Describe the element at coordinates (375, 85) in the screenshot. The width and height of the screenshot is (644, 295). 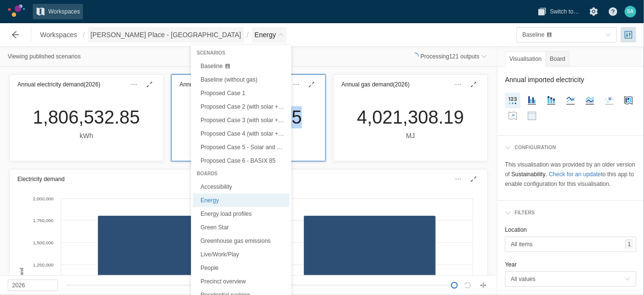
I see `h3: Annual gas demand (2026)` at that location.